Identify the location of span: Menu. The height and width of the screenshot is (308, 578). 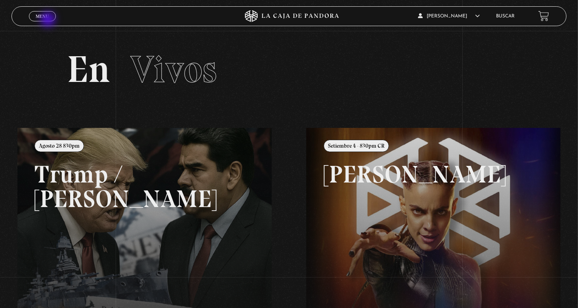
(42, 16).